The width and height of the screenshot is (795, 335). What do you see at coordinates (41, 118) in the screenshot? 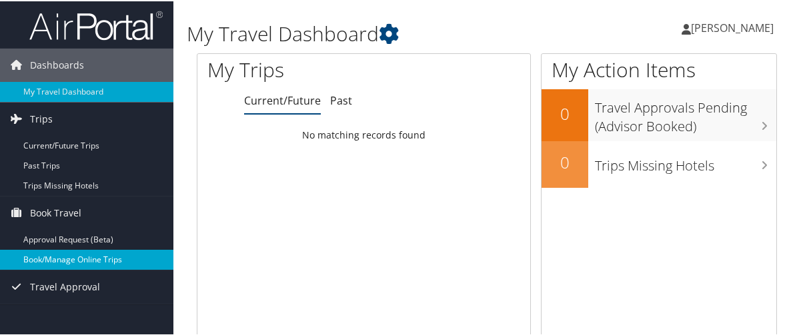
I see `span: Trips` at bounding box center [41, 118].